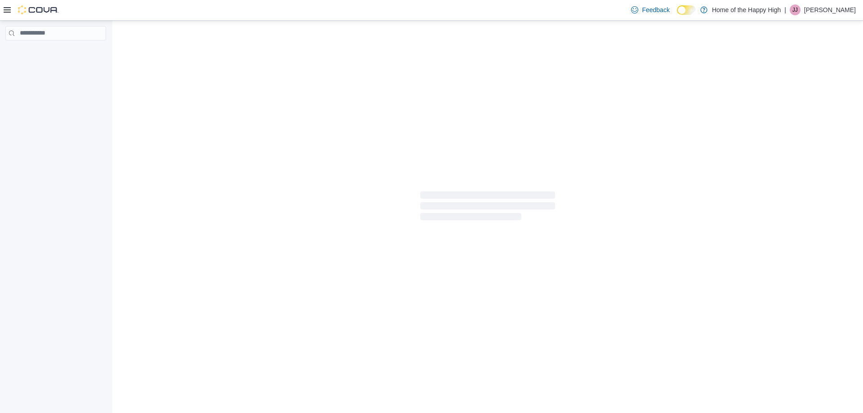 The height and width of the screenshot is (413, 863). What do you see at coordinates (746, 10) in the screenshot?
I see `p: Home of the Happy High` at bounding box center [746, 10].